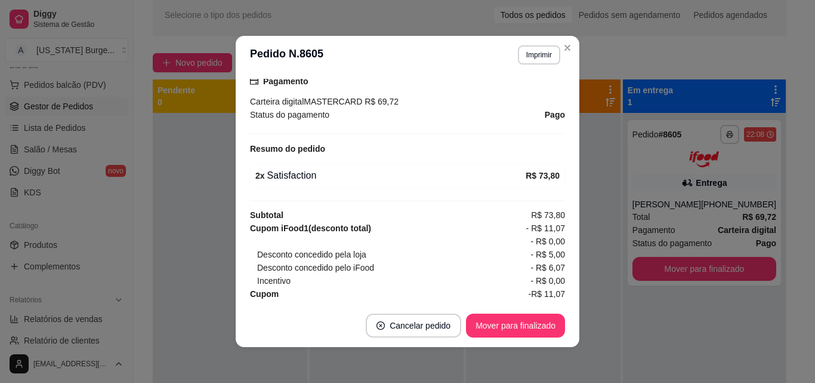 This screenshot has width=815, height=383. Describe the element at coordinates (390, 175) in the screenshot. I see `div: Satisfaction` at that location.